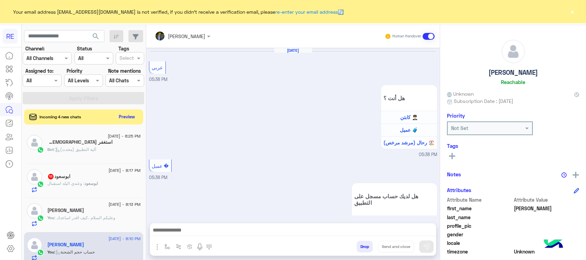  What do you see at coordinates (480, 243) in the screenshot?
I see `span: locale` at bounding box center [480, 243].